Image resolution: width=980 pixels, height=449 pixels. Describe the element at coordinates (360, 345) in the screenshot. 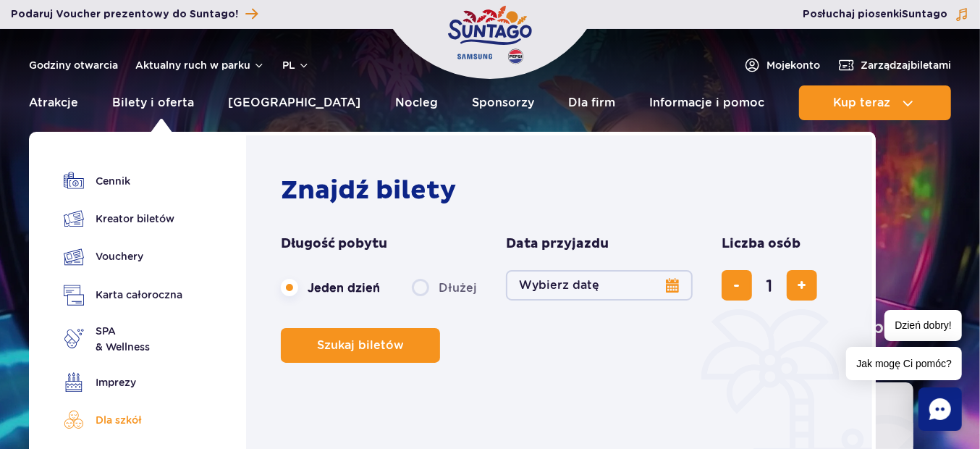

I see `button: Szukaj biletów` at that location.